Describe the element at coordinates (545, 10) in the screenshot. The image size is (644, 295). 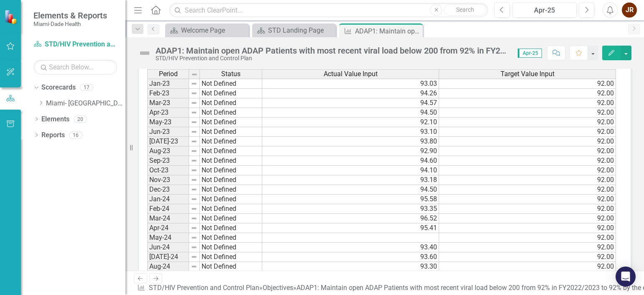
I see `button: Apr-25` at that location.